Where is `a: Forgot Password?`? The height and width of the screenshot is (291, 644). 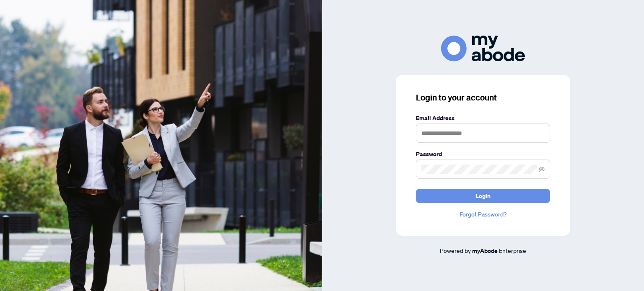 a: Forgot Password? is located at coordinates (483, 214).